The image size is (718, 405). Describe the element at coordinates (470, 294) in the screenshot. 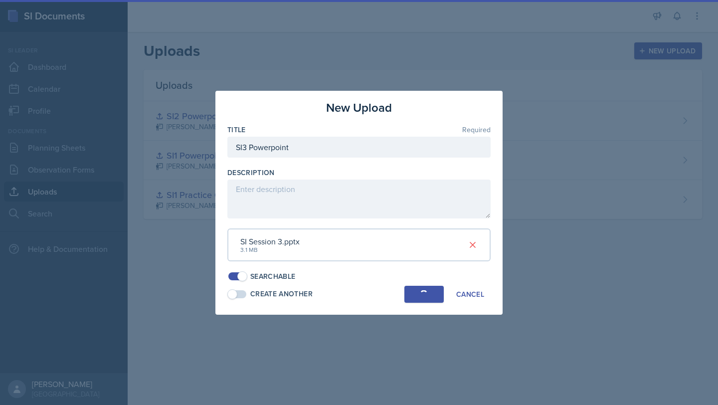

I see `div: Cancel` at that location.